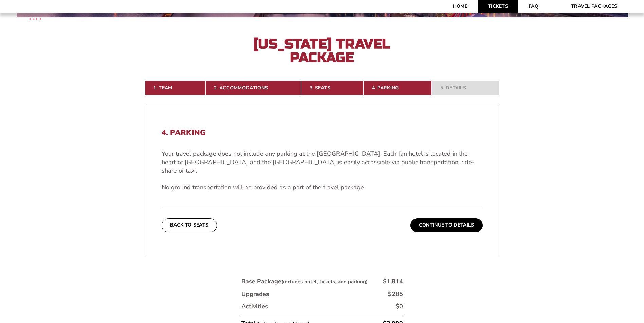  What do you see at coordinates (175, 88) in the screenshot?
I see `a: 1. Team` at bounding box center [175, 88].